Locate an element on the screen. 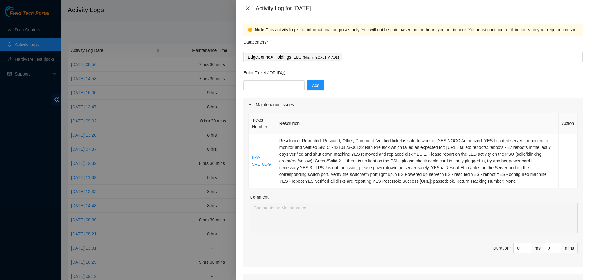  div: hrs is located at coordinates (538, 248).